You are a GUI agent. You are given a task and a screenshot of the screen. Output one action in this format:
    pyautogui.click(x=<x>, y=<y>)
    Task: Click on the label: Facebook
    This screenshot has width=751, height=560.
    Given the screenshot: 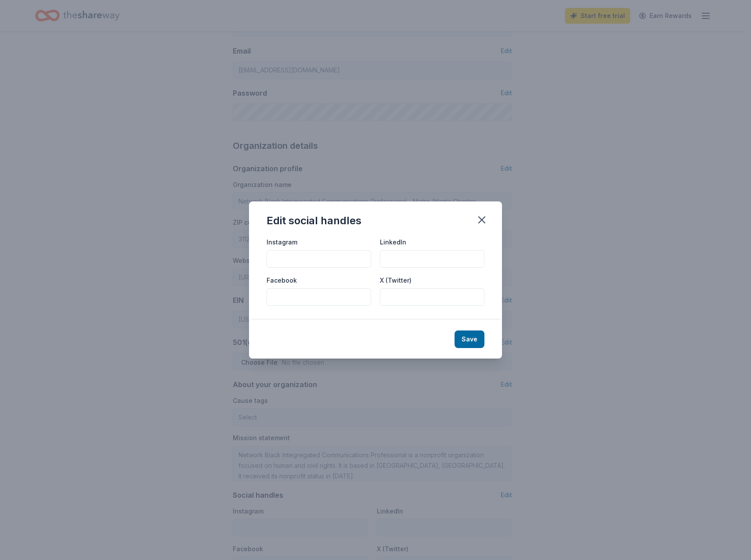 What is the action you would take?
    pyautogui.click(x=282, y=280)
    